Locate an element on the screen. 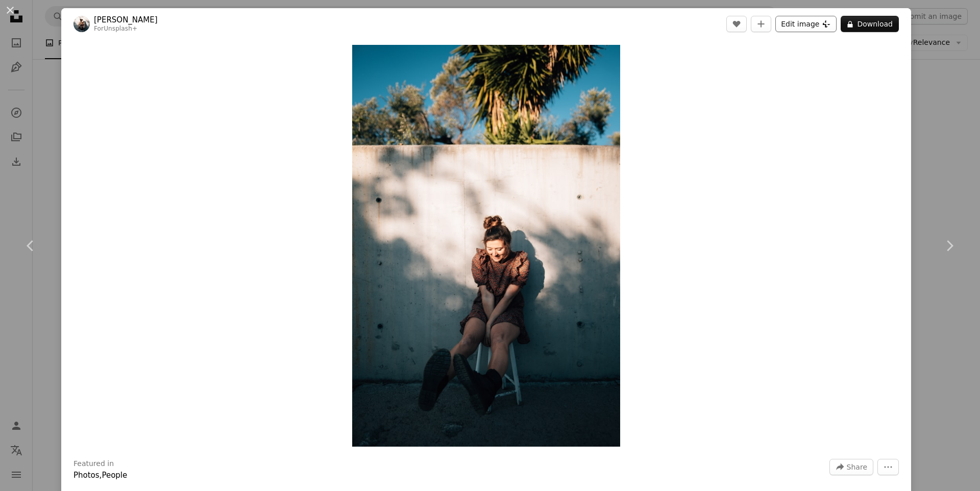 The height and width of the screenshot is (491, 980). button: More Actions is located at coordinates (888, 467).